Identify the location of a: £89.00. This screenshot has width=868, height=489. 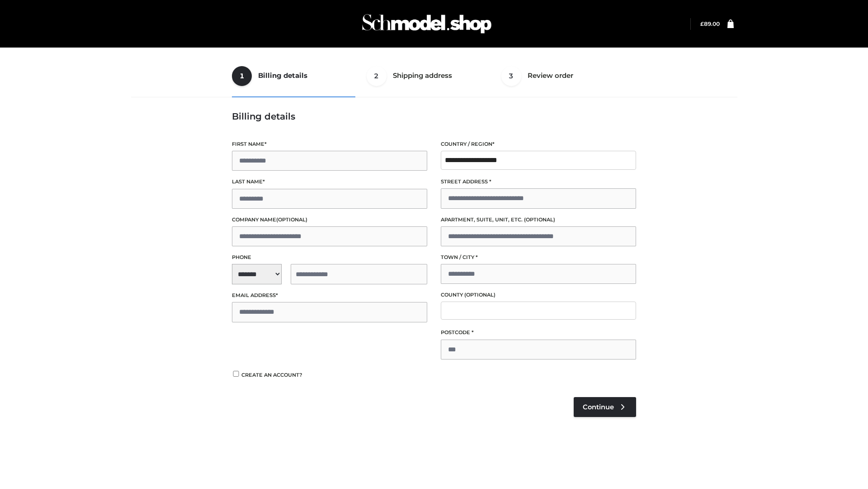
(710, 24).